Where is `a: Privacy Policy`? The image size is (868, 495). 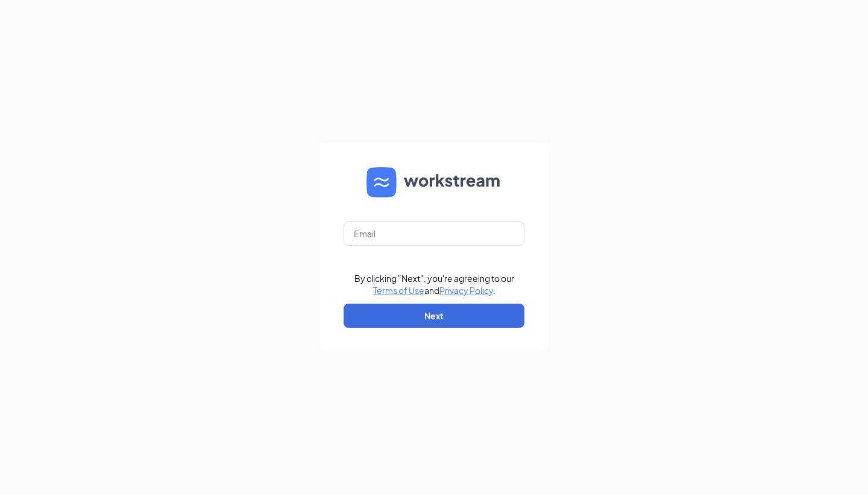
a: Privacy Policy is located at coordinates (466, 291).